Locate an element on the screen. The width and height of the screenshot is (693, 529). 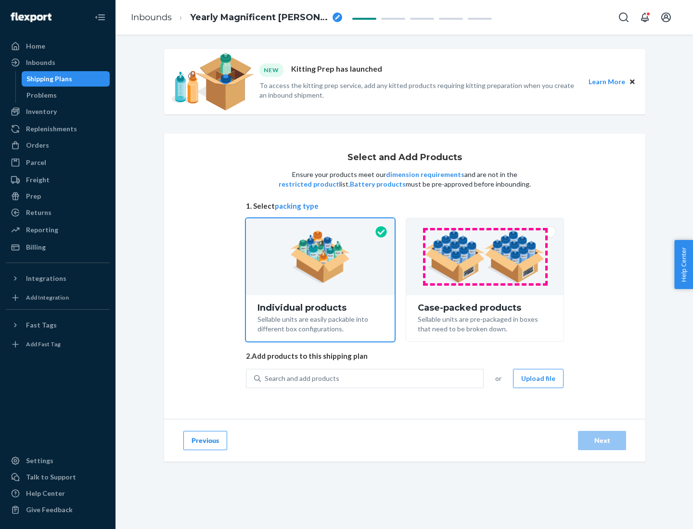
a: Inventory is located at coordinates (58, 112).